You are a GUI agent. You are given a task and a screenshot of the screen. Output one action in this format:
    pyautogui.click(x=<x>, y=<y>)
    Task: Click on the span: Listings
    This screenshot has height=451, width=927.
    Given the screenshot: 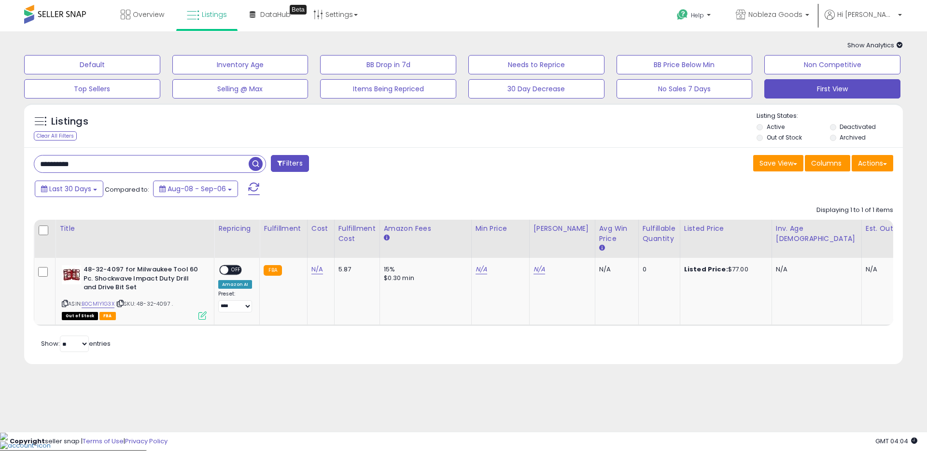 What is the action you would take?
    pyautogui.click(x=214, y=14)
    